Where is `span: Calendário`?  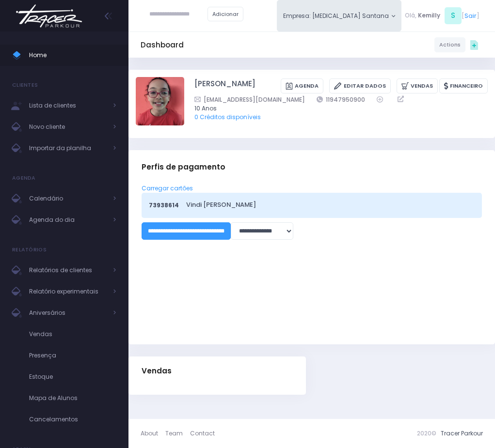
span: Calendário is located at coordinates (68, 199).